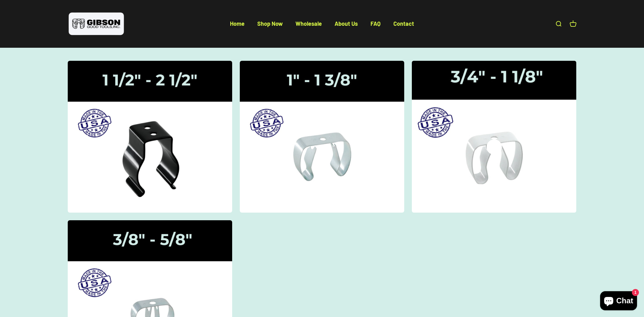 The image size is (644, 317). Describe the element at coordinates (494, 136) in the screenshot. I see `img: Gripper Clips | 3/4" - 1 1/8"` at that location.